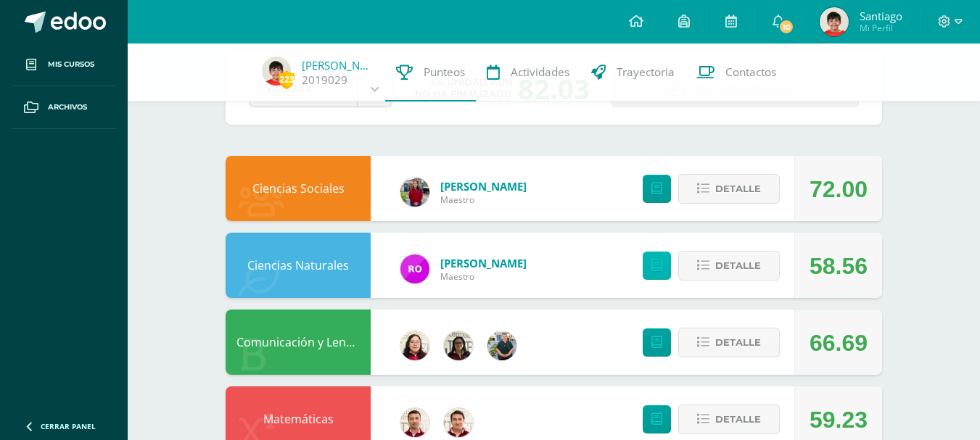  Describe the element at coordinates (540, 72) in the screenshot. I see `span: Actividades` at that location.